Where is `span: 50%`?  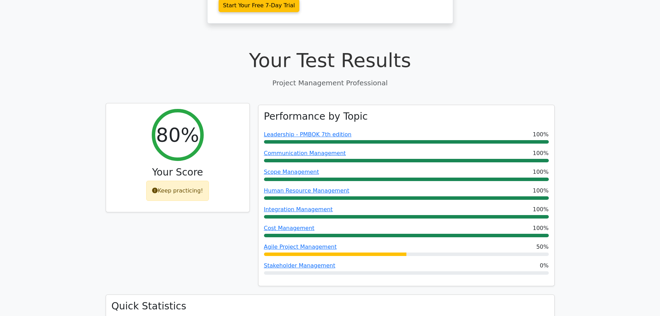 span: 50% is located at coordinates (543, 247).